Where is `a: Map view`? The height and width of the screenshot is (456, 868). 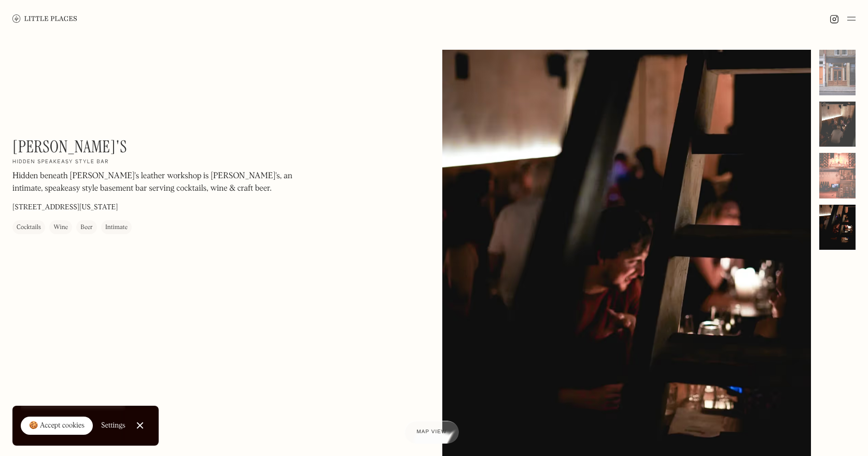
a: Map view is located at coordinates (432, 432).